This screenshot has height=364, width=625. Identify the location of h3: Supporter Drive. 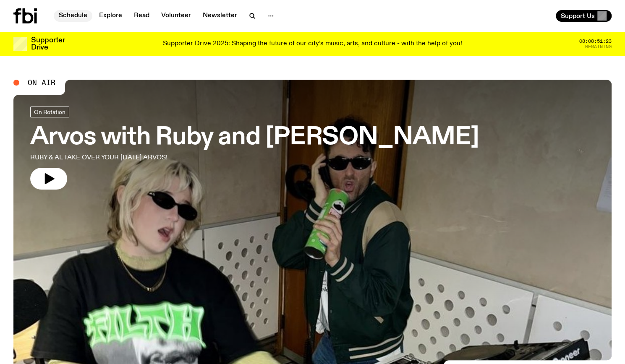
(48, 44).